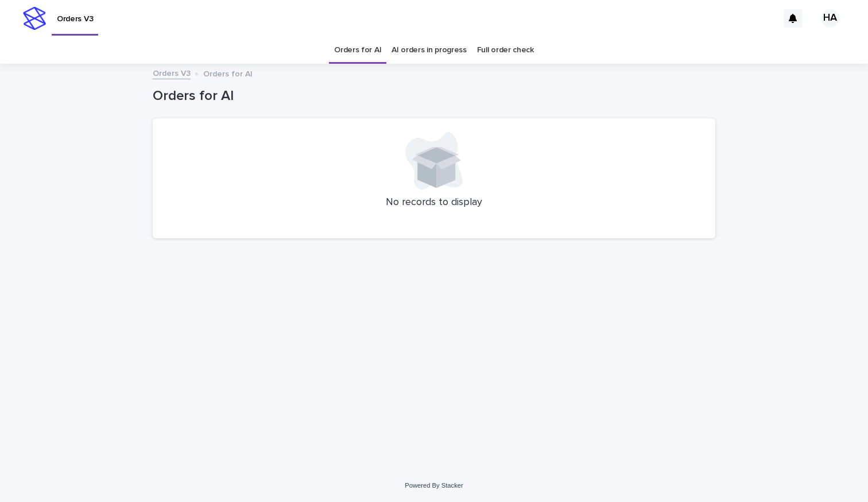 The image size is (868, 502). Describe the element at coordinates (228, 73) in the screenshot. I see `p: Orders for AI` at that location.